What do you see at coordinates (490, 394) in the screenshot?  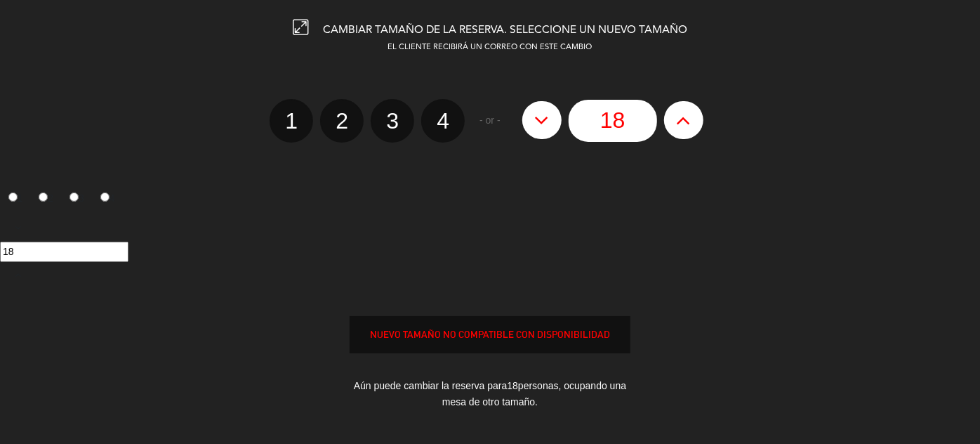 I see `div: Aún puede cambiar la reserva para personas, ocupando una mesa de otro tamaño.` at bounding box center [490, 394].